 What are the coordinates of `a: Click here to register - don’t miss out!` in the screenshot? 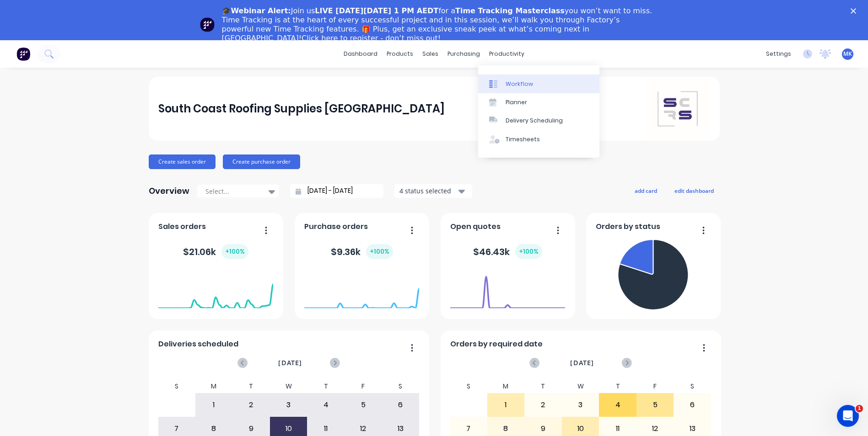 It's located at (371, 38).